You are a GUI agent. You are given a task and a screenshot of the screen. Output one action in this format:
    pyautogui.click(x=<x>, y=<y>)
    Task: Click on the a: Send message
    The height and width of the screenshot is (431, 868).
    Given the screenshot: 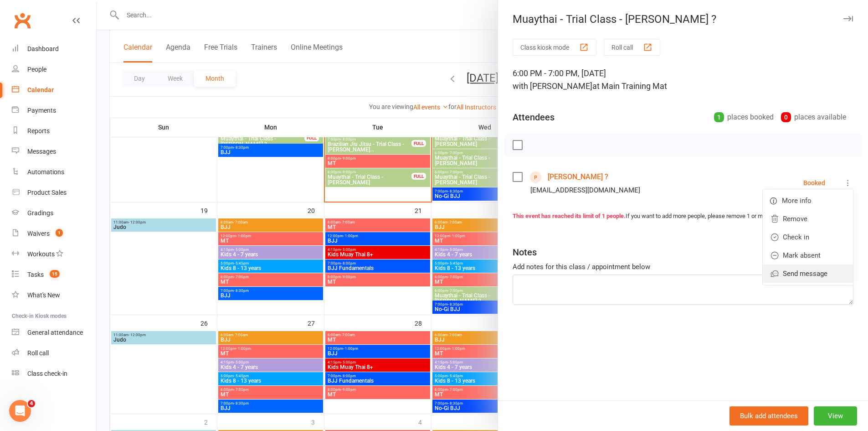 What is the action you would take?
    pyautogui.click(x=808, y=273)
    